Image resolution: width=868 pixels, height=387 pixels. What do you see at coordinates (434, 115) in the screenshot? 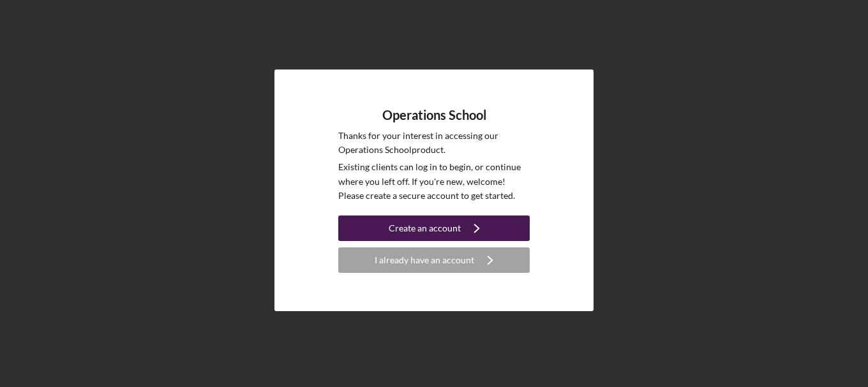
I see `h4: Operations School` at bounding box center [434, 115].